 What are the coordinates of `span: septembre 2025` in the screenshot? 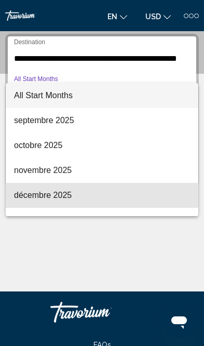 It's located at (102, 121).